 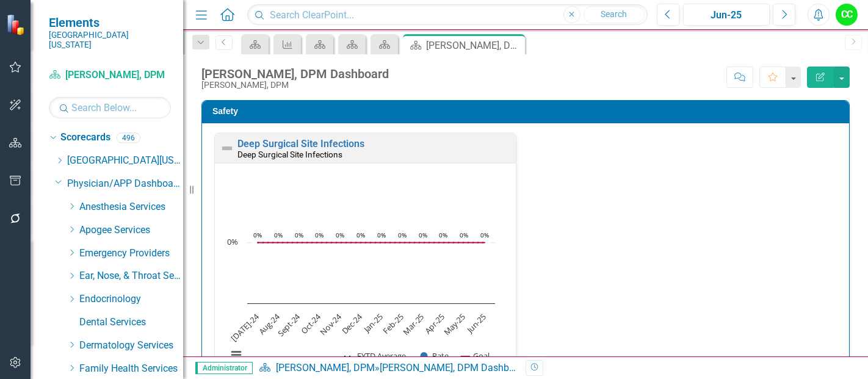 I want to click on a: Anesthesia Services, so click(x=131, y=207).